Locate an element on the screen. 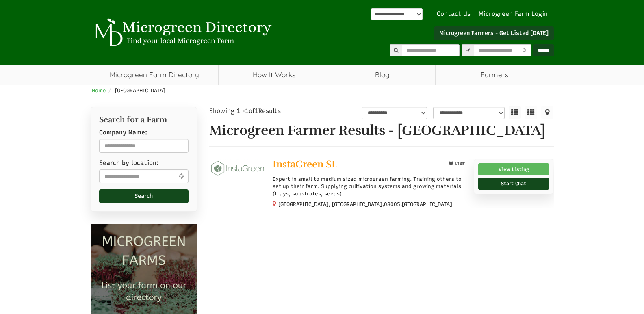 The width and height of the screenshot is (644, 314). span: Farmers is located at coordinates (495, 75).